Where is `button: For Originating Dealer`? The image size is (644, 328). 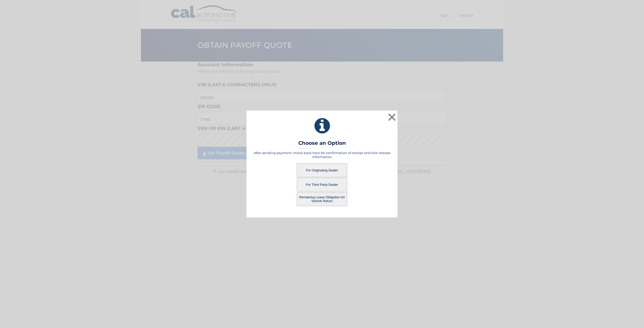
button: For Originating Dealer is located at coordinates (322, 170).